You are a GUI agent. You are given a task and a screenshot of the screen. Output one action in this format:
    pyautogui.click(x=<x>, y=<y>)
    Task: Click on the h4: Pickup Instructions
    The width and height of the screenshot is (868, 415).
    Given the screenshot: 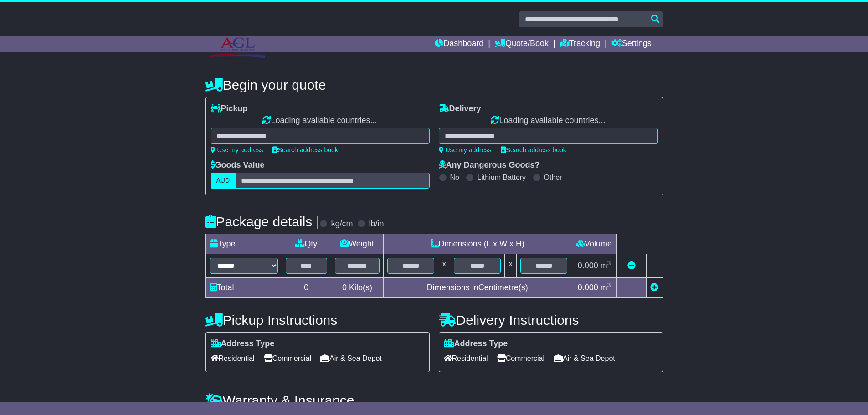 What is the action you would take?
    pyautogui.click(x=318, y=320)
    